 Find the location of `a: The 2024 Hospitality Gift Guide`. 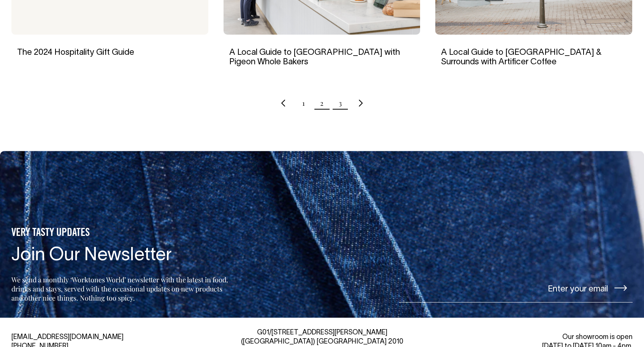

a: The 2024 Hospitality Gift Guide is located at coordinates (76, 53).